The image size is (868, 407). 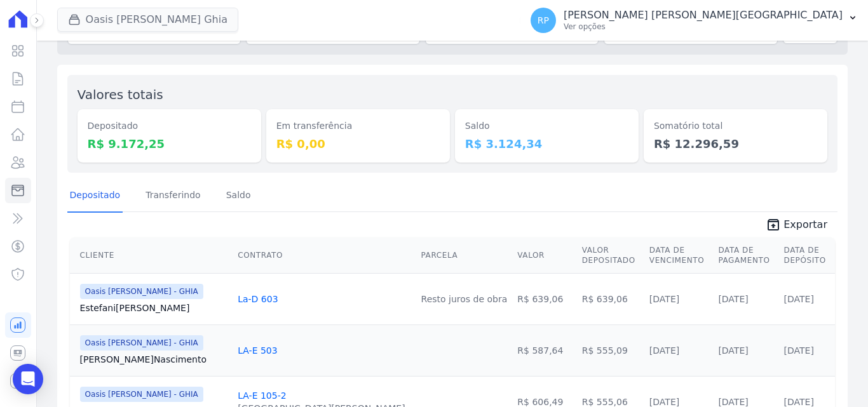 What do you see at coordinates (611, 256) in the screenshot?
I see `th: Valor Depositado` at bounding box center [611, 256].